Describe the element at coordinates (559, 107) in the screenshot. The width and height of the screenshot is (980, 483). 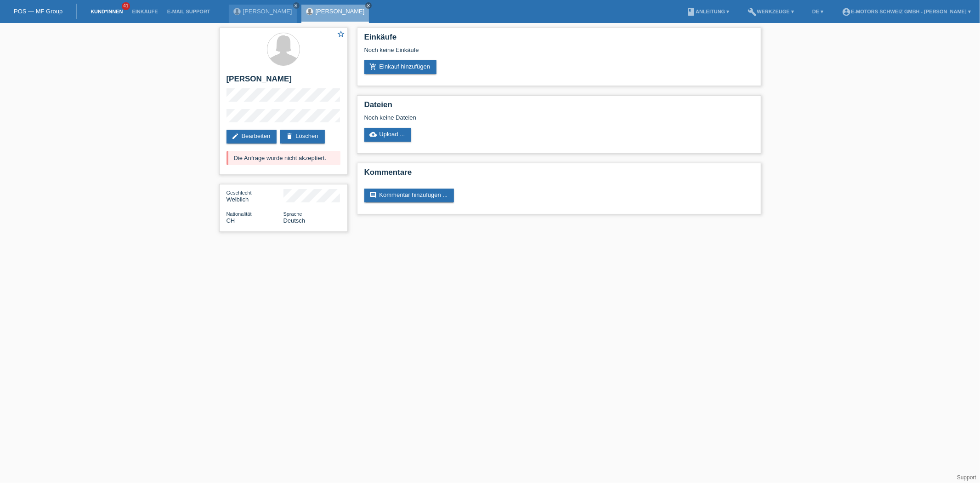
I see `h2: Dateien` at that location.